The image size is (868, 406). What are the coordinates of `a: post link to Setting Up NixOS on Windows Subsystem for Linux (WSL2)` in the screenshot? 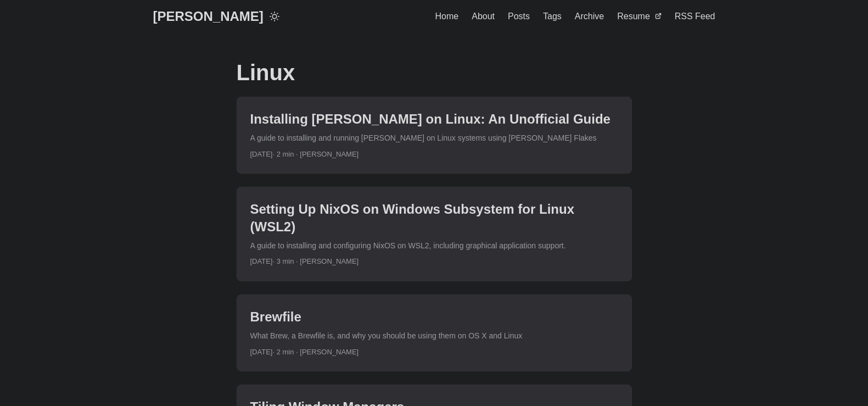 It's located at (434, 234).